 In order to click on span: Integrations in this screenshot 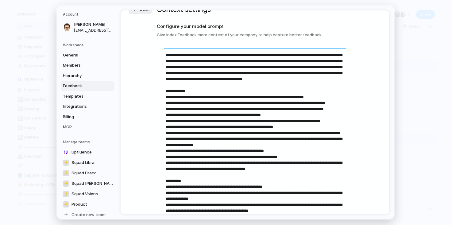, I will do `click(83, 107)`.